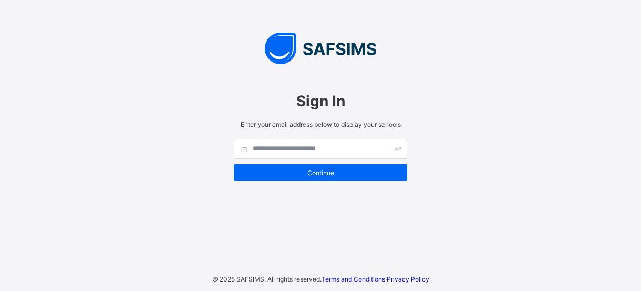 The width and height of the screenshot is (641, 291). Describe the element at coordinates (353, 279) in the screenshot. I see `a: Terms and Conditions` at that location.